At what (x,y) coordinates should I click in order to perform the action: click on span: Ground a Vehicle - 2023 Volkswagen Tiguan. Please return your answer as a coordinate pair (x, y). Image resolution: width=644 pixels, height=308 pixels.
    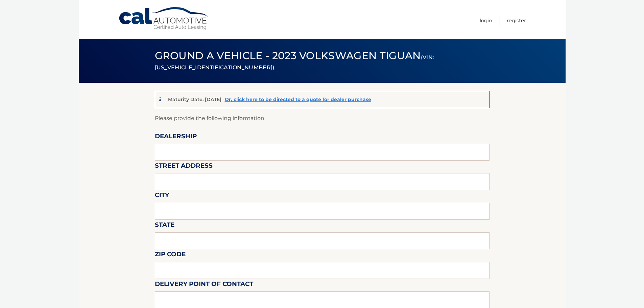
    Looking at the image, I should click on (294, 60).